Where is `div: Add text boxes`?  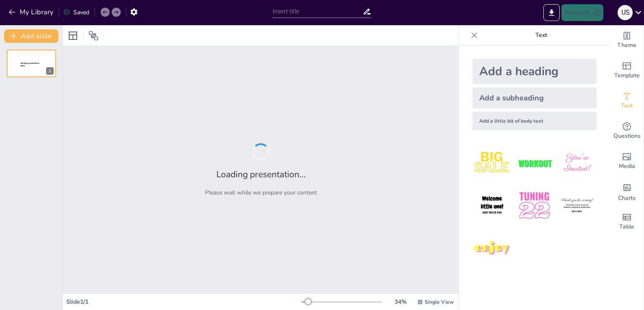 div: Add text boxes is located at coordinates (627, 101).